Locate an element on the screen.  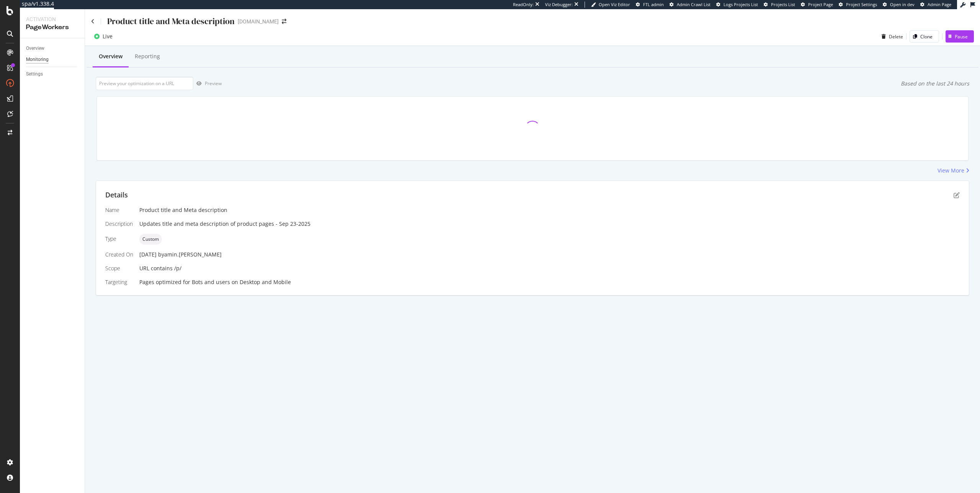
span: FTL admin is located at coordinates (654, 4).